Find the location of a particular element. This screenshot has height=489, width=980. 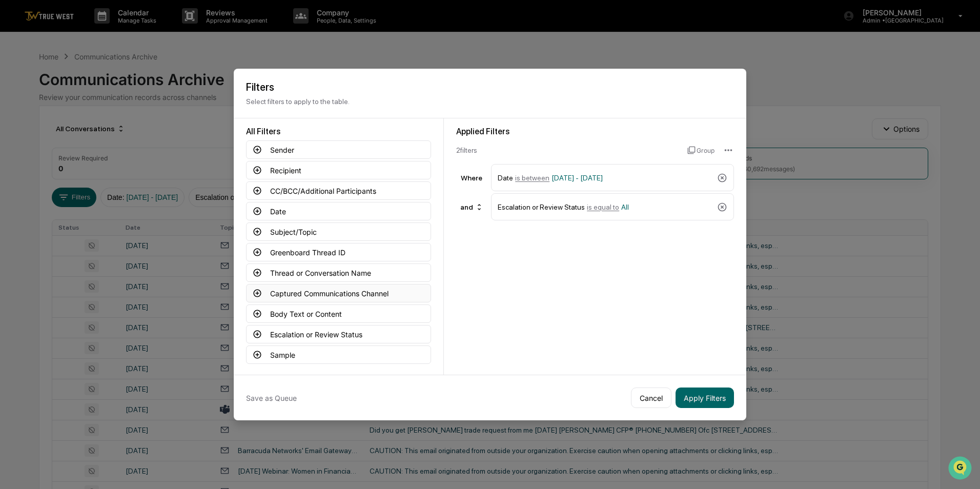

a: 🔎Data Lookup is located at coordinates (38, 154).